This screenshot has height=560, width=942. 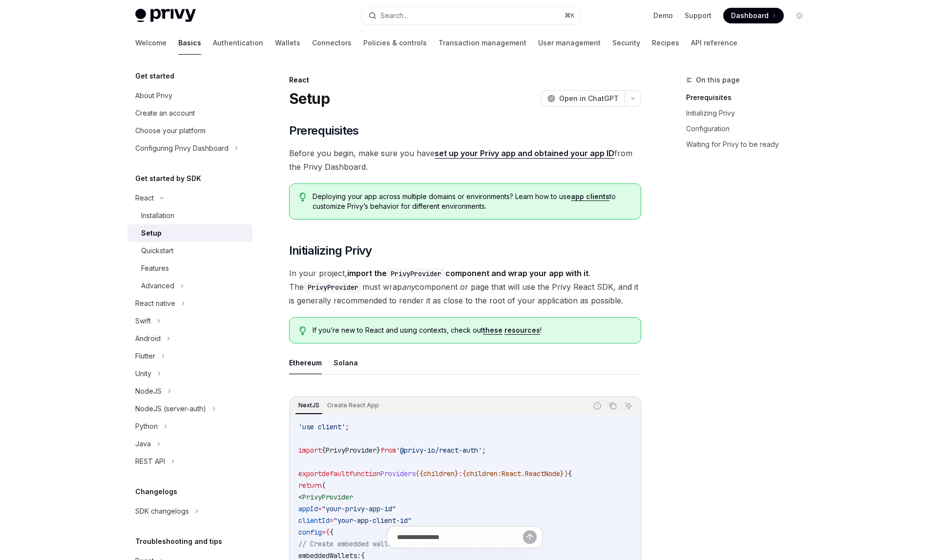 What do you see at coordinates (543, 474) in the screenshot?
I see `span: ReactNode` at bounding box center [543, 474].